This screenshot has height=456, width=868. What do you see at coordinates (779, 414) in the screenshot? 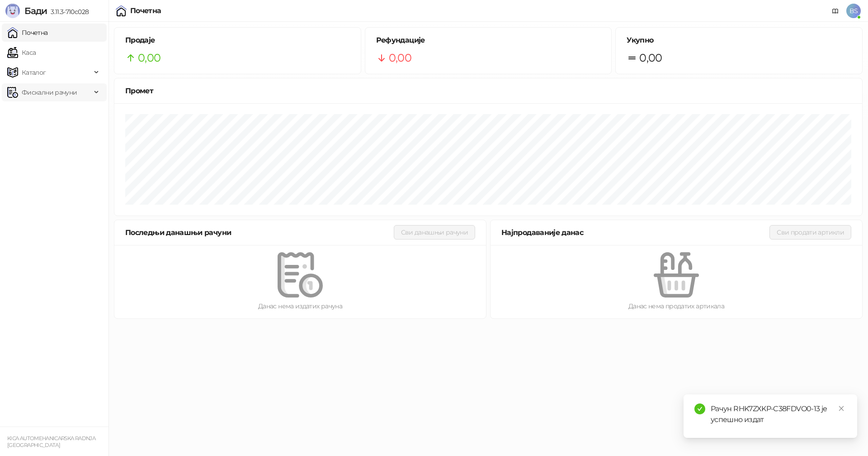
I see `div: Рачун RHK7ZXKP-C38FDVO0-13 је успешно издат` at bounding box center [779, 414].